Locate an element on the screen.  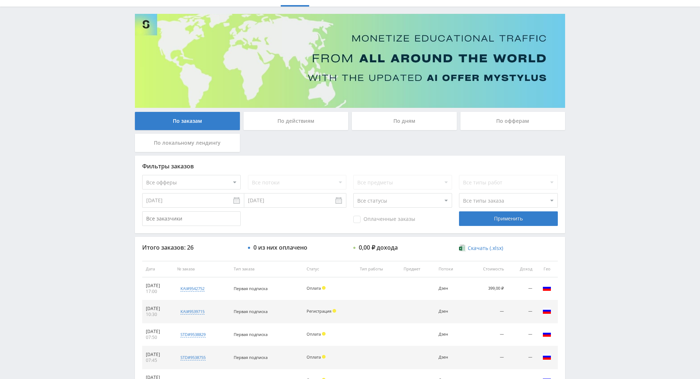
div: Итого заказов: 26 is located at coordinates (191, 247).